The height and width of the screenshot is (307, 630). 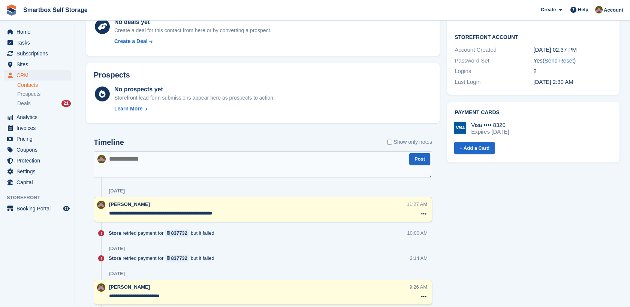 I want to click on div: Visa •••• 8320, so click(x=490, y=125).